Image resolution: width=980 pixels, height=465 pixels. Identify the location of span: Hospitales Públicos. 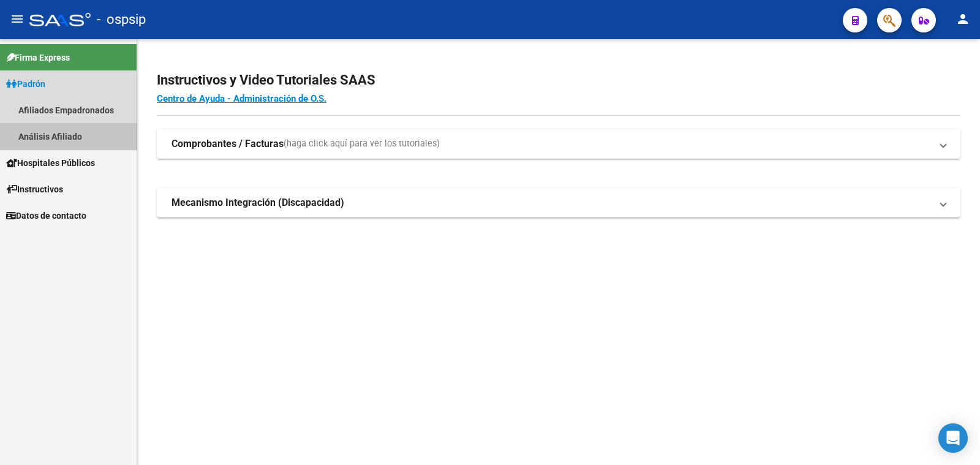
(51, 163).